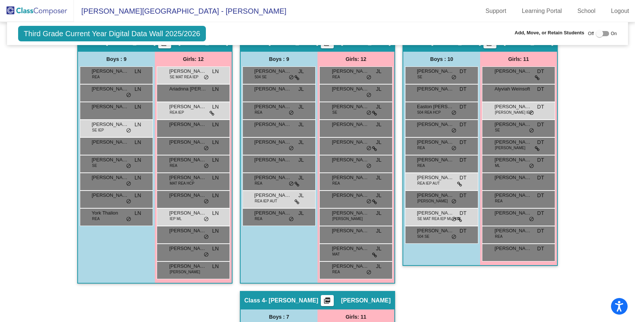 The height and width of the screenshot is (322, 635). I want to click on a: Learning Portal, so click(542, 11).